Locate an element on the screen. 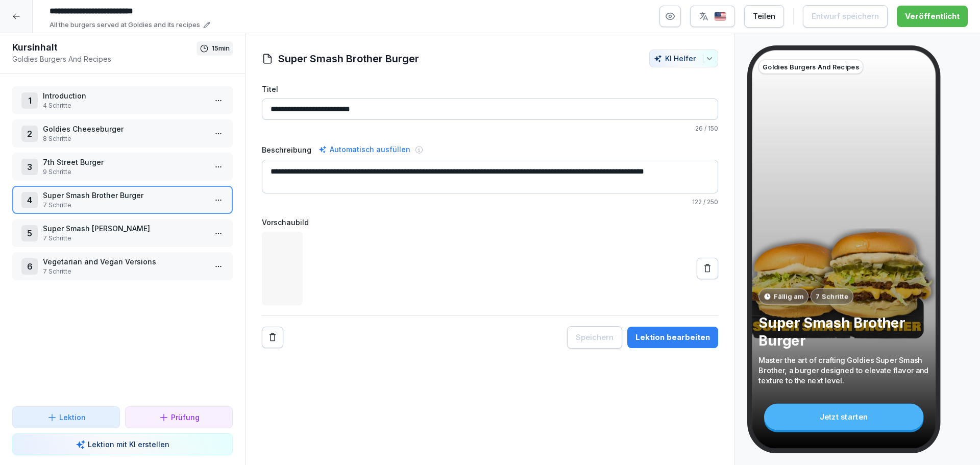  div: 6 is located at coordinates (30, 267).